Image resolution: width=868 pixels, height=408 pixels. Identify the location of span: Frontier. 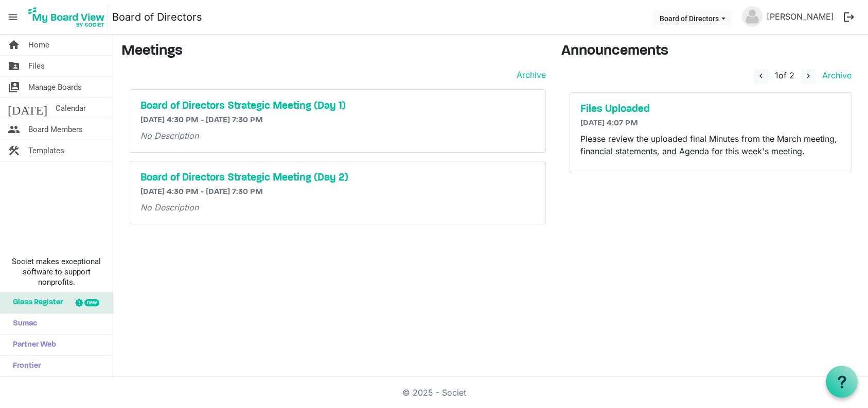
(24, 366).